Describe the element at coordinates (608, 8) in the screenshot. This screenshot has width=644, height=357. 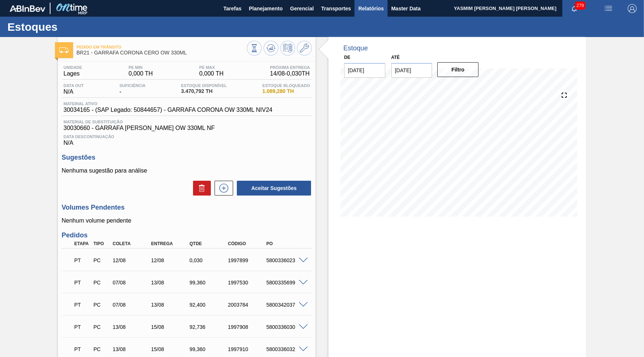
I see `img: userActions` at that location.